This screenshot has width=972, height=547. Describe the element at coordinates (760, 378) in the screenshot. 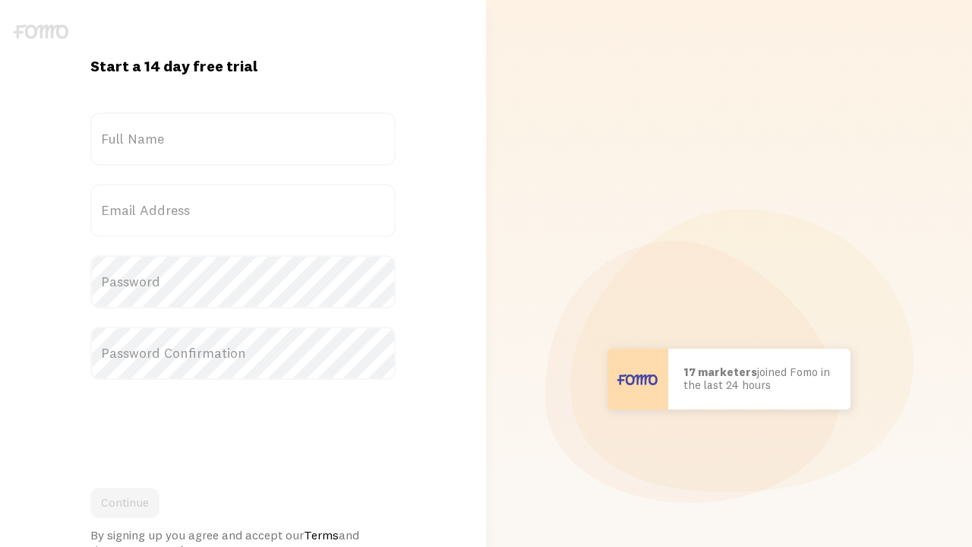

I see `p: joined Fomo in the last 24 hours` at that location.